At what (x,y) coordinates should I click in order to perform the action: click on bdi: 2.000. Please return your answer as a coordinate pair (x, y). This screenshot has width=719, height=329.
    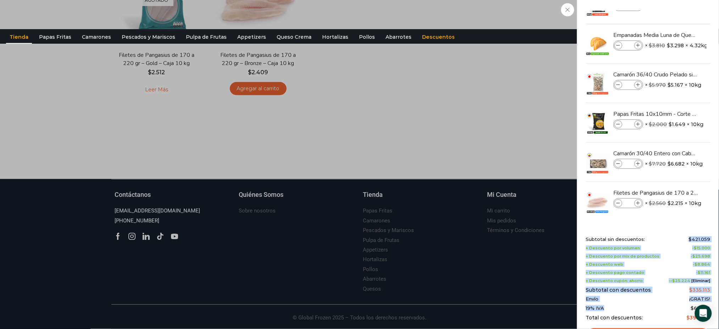
    Looking at the image, I should click on (658, 124).